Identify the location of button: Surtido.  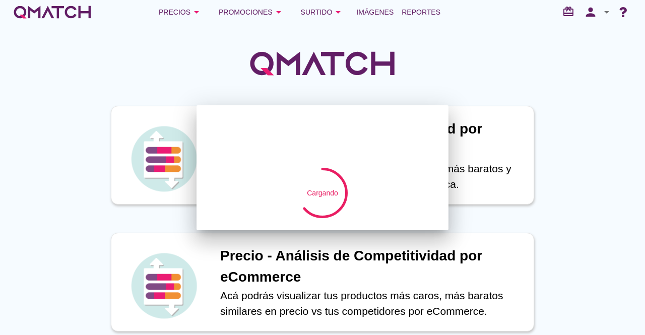
(322, 12).